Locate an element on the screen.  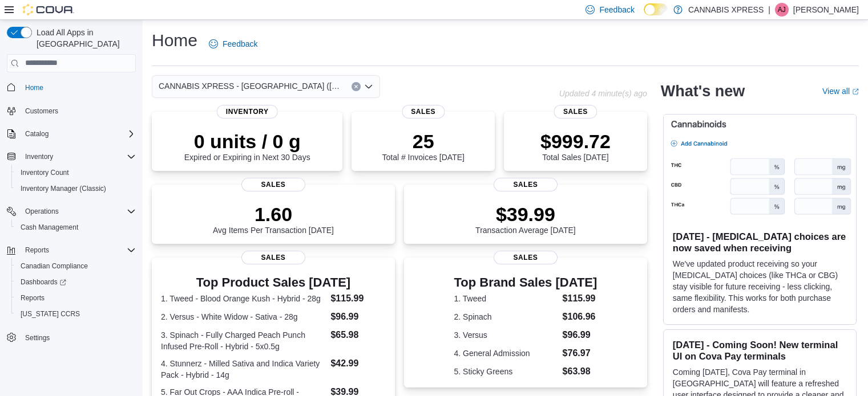
button: Home is located at coordinates (71, 87).